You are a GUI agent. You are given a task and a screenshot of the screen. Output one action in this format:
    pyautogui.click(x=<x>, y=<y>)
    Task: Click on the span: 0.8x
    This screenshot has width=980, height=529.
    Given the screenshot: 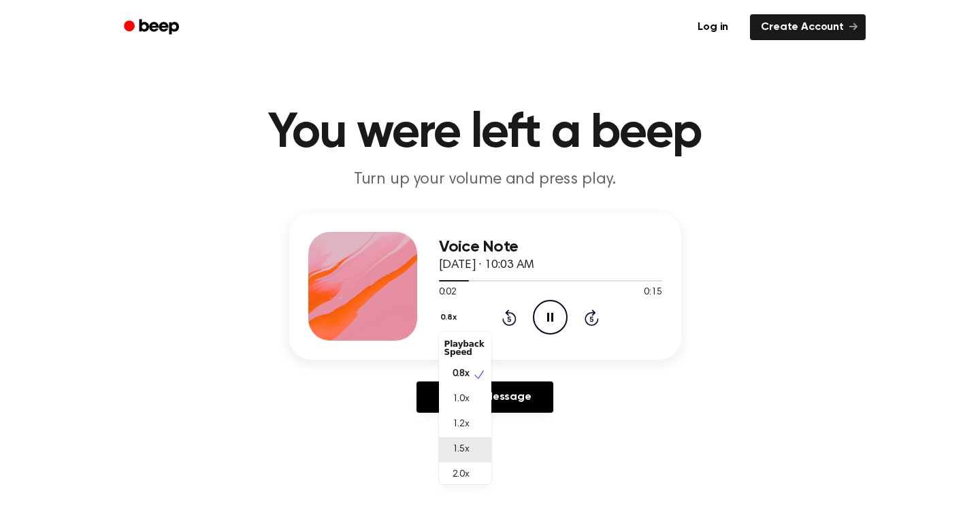 What is the action you would take?
    pyautogui.click(x=460, y=374)
    